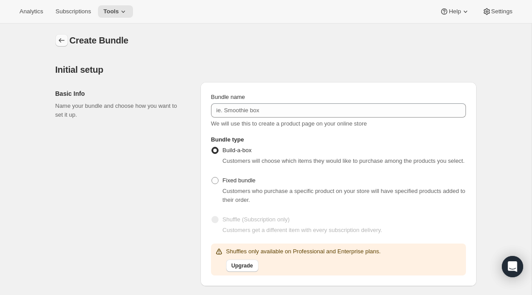 The image size is (532, 295). Describe the element at coordinates (121, 94) in the screenshot. I see `h2: Basic Info` at that location.